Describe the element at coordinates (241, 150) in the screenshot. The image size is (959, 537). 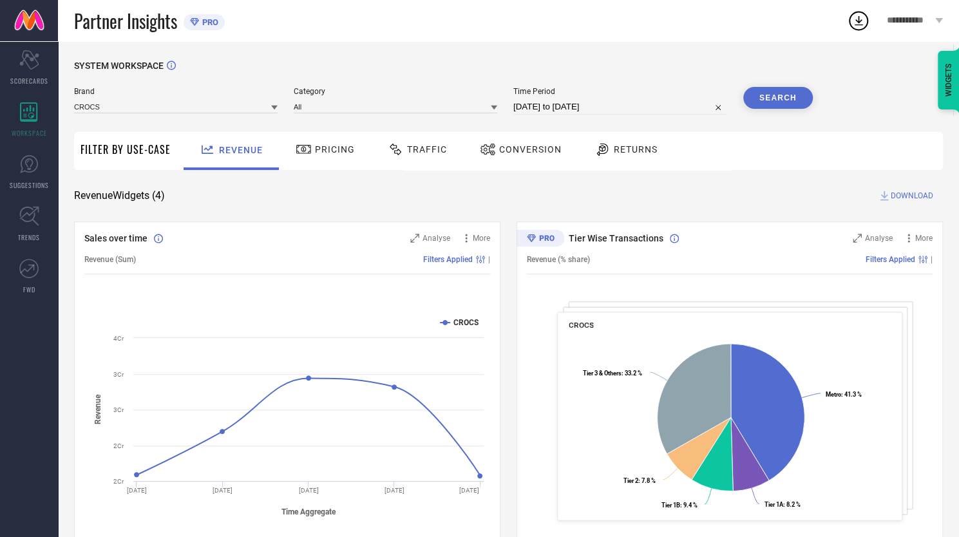
I see `span: Revenue` at that location.